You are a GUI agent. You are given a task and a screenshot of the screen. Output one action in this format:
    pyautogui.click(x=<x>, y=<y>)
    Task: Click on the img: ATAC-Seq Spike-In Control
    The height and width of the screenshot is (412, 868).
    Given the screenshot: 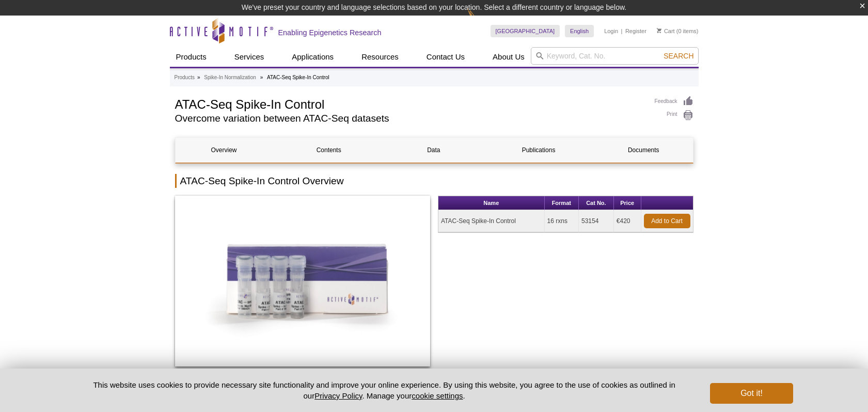 What is the action you would take?
    pyautogui.click(x=303, y=281)
    